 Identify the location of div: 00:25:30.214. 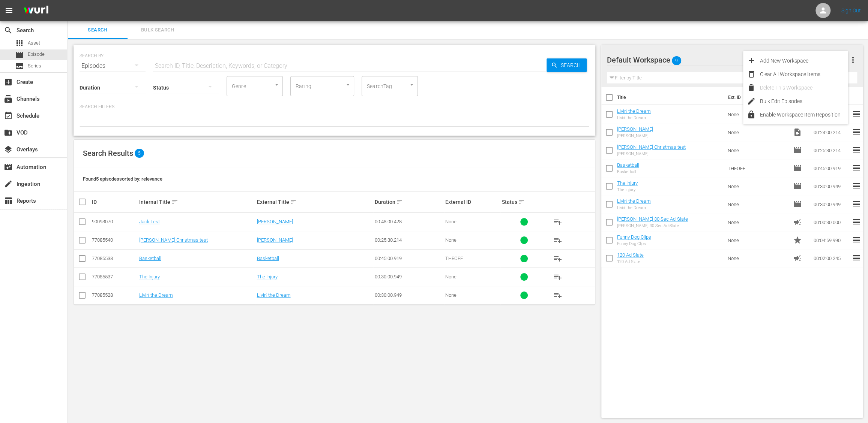
(409, 240).